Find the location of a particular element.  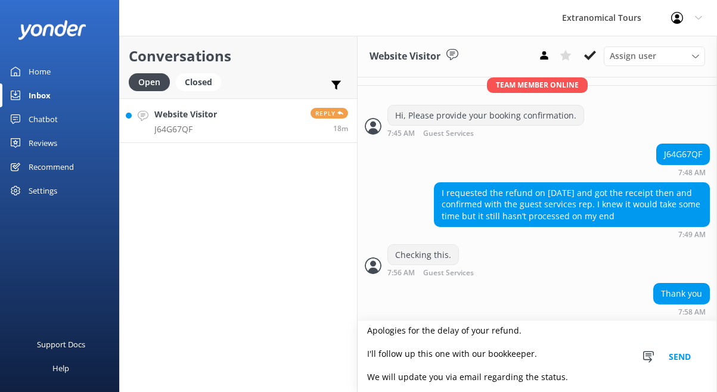

strong: 7:56 AM is located at coordinates (401, 273).